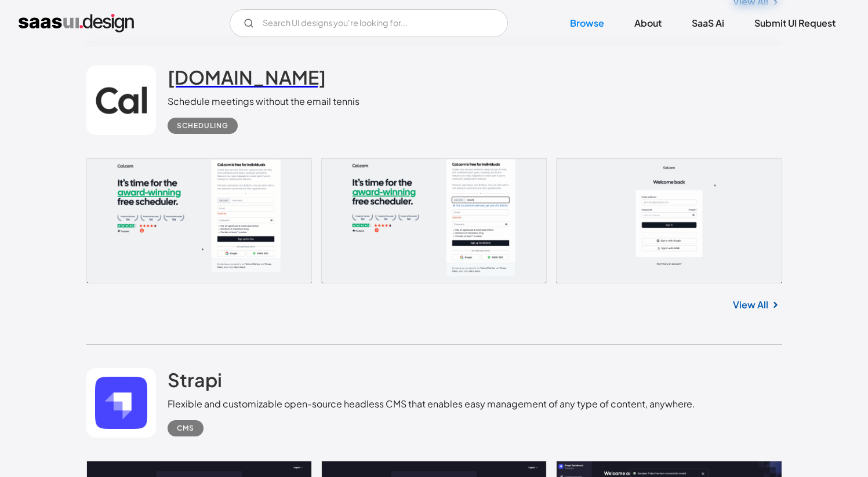 The height and width of the screenshot is (477, 868). What do you see at coordinates (750, 305) in the screenshot?
I see `a: View All` at bounding box center [750, 305].